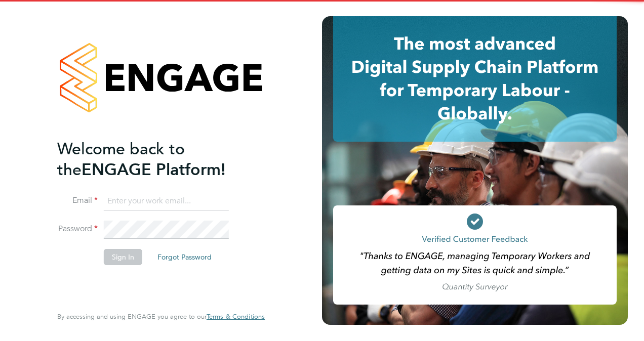 The image size is (644, 341). I want to click on h2: ENGAGE Platform!, so click(156, 160).